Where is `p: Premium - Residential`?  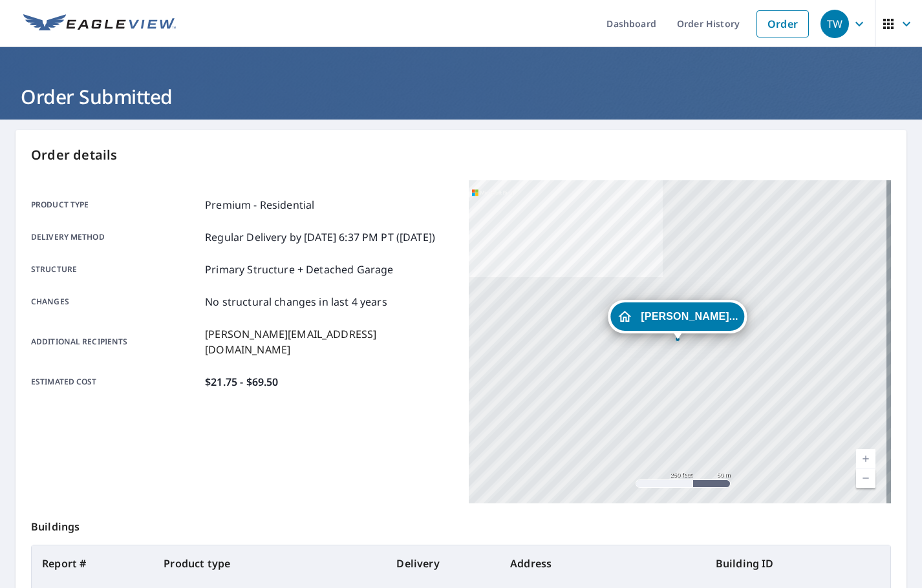
p: Premium - Residential is located at coordinates (259, 205).